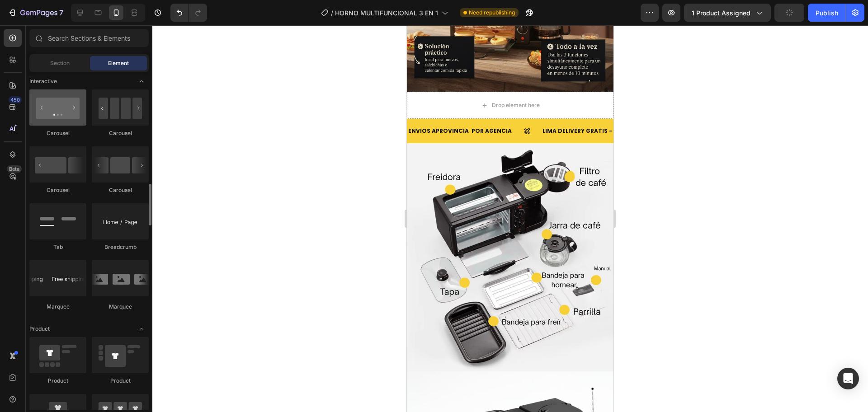 The height and width of the screenshot is (412, 868). Describe the element at coordinates (827, 13) in the screenshot. I see `button: Publish` at that location.